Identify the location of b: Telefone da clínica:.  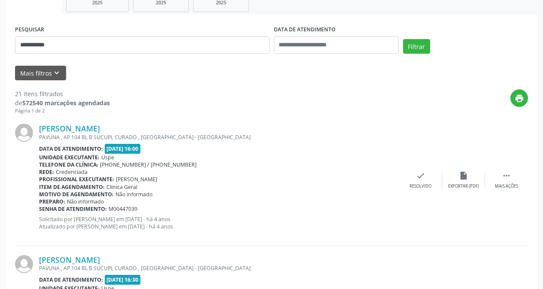
(69, 164).